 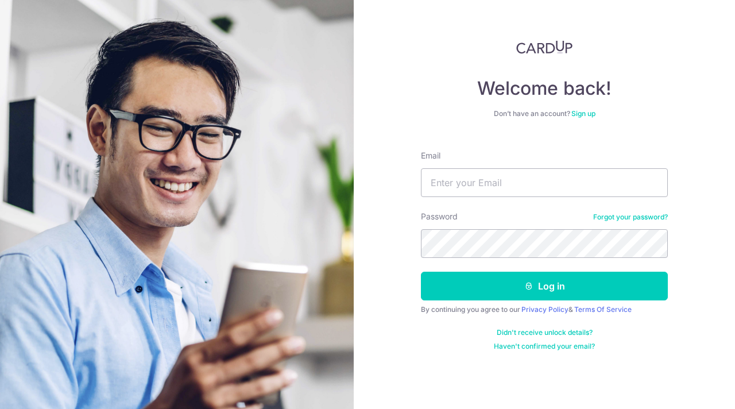 I want to click on a: Forgot your password?, so click(x=631, y=217).